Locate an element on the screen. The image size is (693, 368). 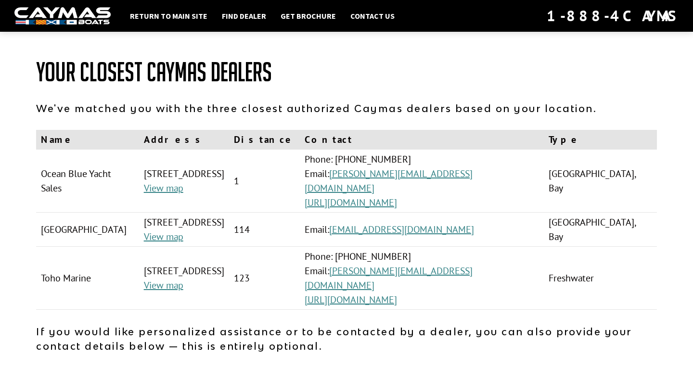
th: Type is located at coordinates (600, 140).